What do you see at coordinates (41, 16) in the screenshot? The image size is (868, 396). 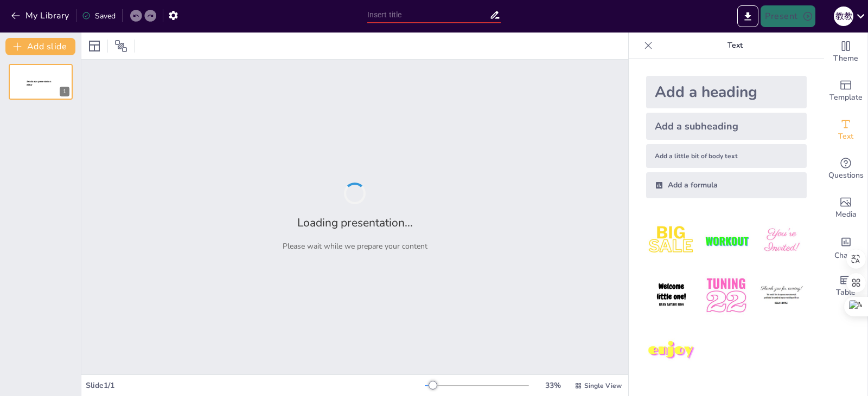 I see `button: My Library` at bounding box center [41, 16].